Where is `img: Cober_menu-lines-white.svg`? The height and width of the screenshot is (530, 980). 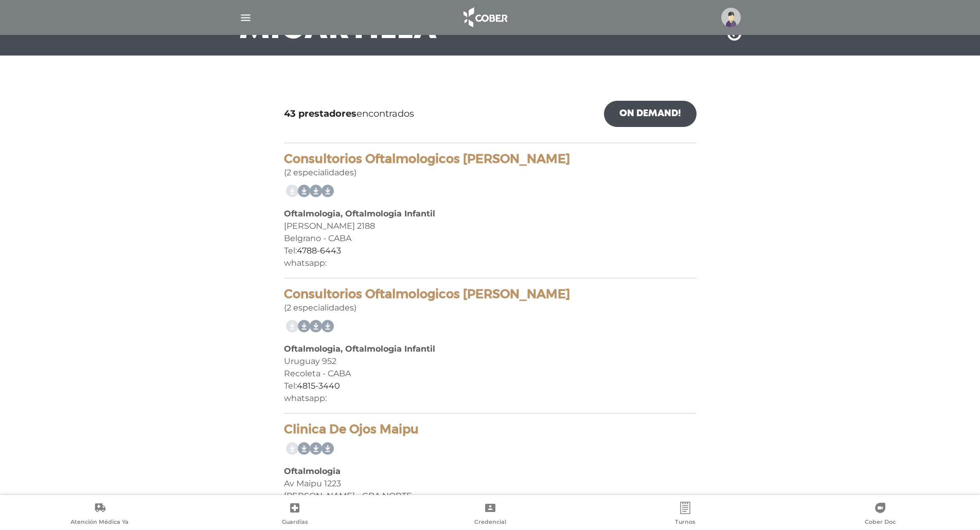 img: Cober_menu-lines-white.svg is located at coordinates (245, 17).